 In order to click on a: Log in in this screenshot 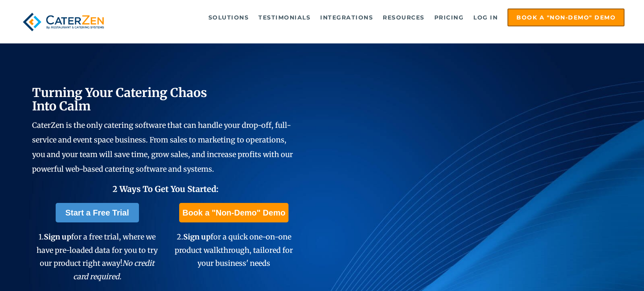, I will do `click(485, 17)`.